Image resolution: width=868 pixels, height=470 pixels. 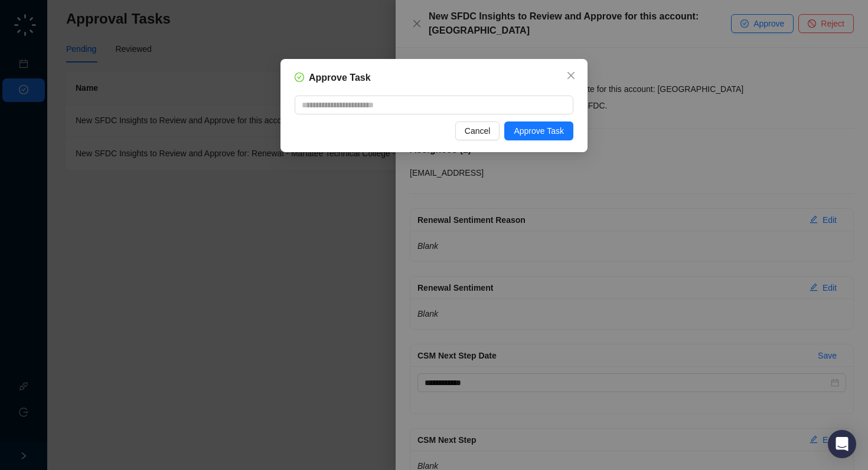 I want to click on span: check-circle, so click(x=299, y=77).